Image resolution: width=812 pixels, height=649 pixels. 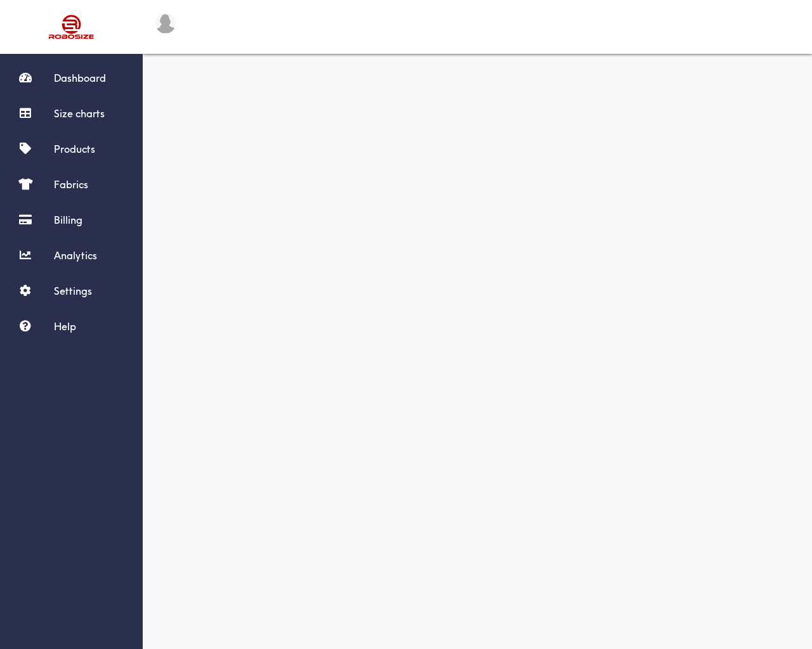 I want to click on span: Fabrics, so click(x=71, y=184).